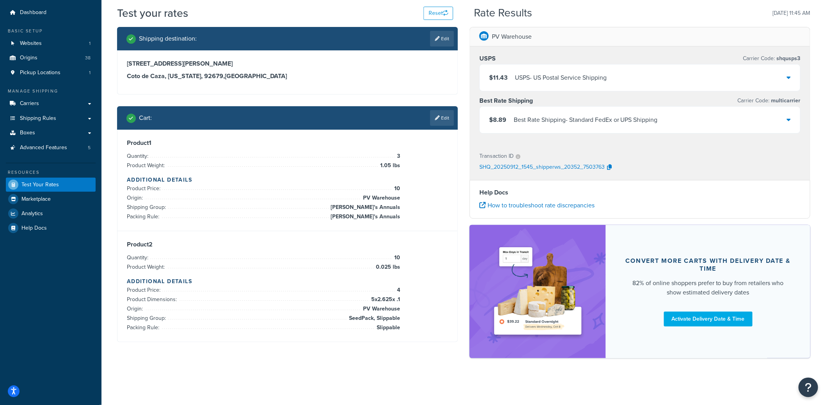 Image resolution: width=826 pixels, height=405 pixels. Describe the element at coordinates (708, 288) in the screenshot. I see `div: 82% of online shoppers prefer to buy from retailers who show estimated delivery dates` at that location.